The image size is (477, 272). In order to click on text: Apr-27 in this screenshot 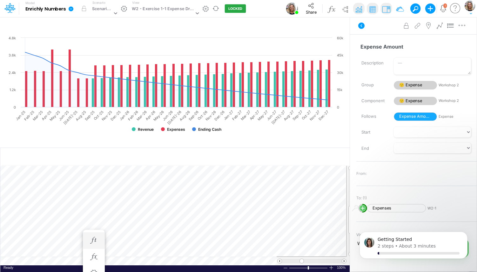, I will do `click(254, 115)`.